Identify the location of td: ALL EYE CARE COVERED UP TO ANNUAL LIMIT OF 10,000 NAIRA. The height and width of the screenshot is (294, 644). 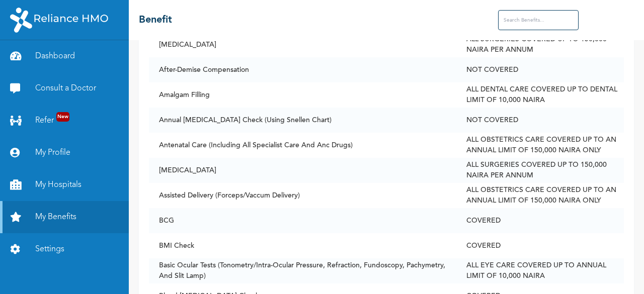
(540, 271).